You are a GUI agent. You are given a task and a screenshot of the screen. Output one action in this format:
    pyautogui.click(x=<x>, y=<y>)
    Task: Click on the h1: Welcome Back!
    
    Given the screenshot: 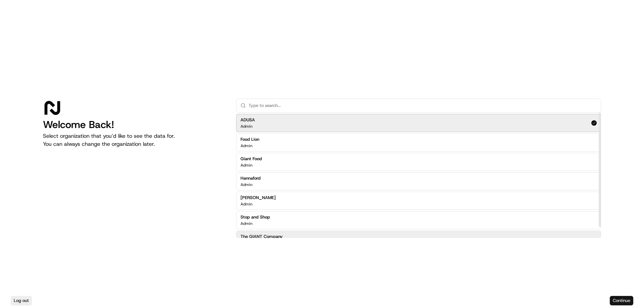 What is the action you would take?
    pyautogui.click(x=134, y=125)
    